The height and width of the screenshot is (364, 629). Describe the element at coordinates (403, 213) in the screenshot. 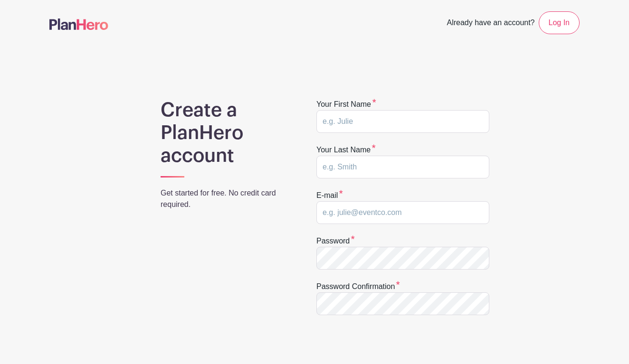

I see `input: e.g. julie@eventco.com` at that location.